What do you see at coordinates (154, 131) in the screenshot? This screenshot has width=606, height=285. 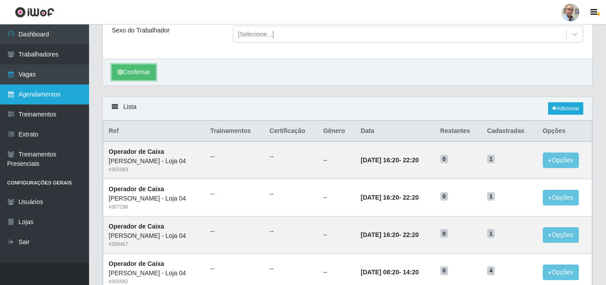 I see `th: Ref` at bounding box center [154, 131].